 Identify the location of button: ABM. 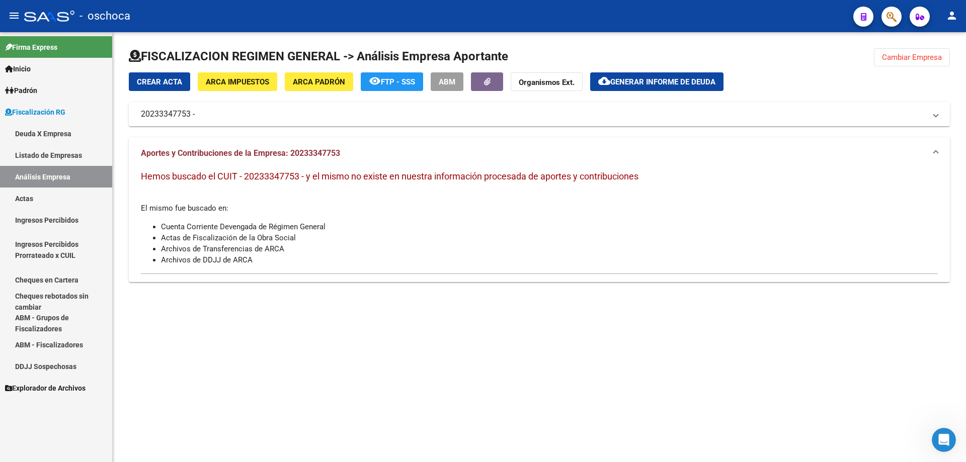
(447, 82).